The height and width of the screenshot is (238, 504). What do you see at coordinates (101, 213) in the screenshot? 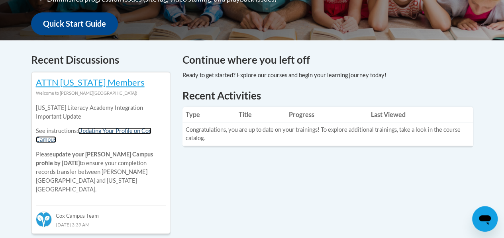
I see `div: Cox Campus Team` at bounding box center [101, 213].